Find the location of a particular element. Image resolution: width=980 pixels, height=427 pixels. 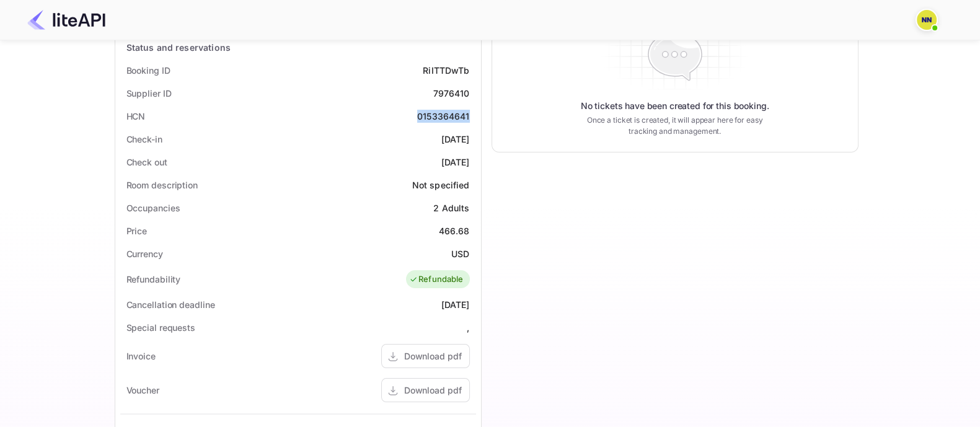

p: Once a ticket is created, it will appear here for easy tracking and management. is located at coordinates (675, 126).